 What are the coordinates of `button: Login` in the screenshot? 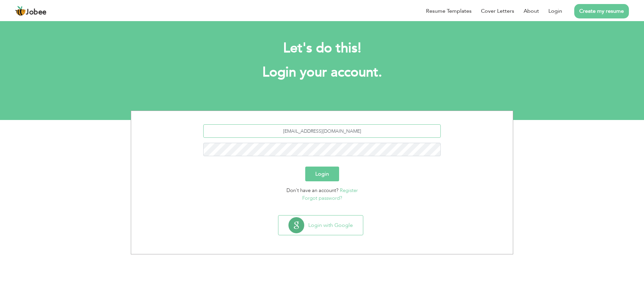 It's located at (322, 174).